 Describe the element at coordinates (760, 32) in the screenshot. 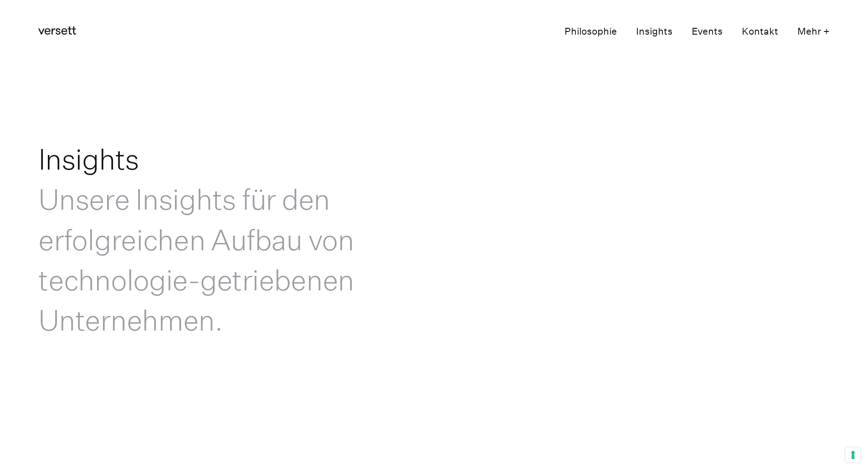

I see `a: Kontakt` at that location.